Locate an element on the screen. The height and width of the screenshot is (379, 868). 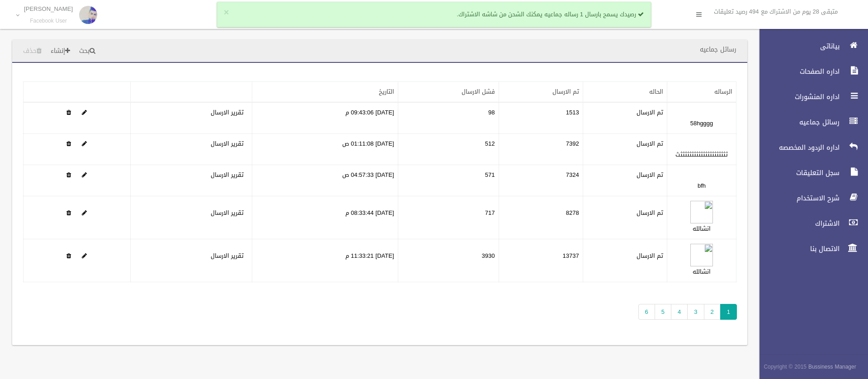
td: 1513 is located at coordinates (541, 118).